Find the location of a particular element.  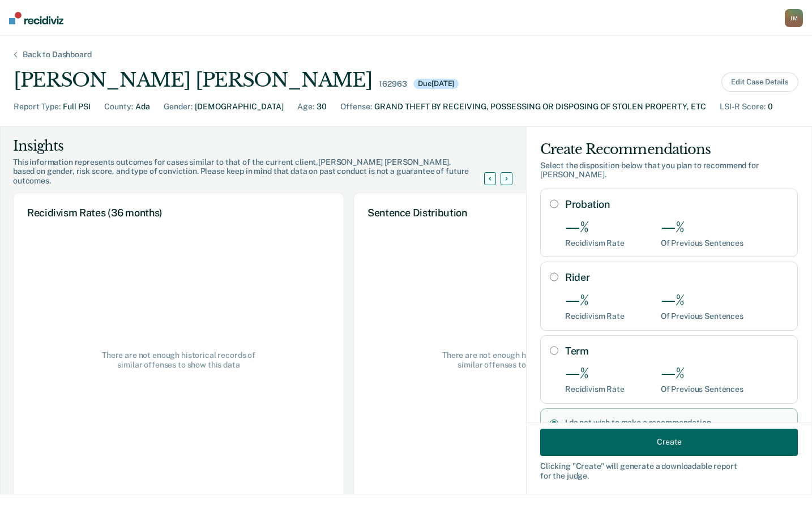

button: JM is located at coordinates (794, 18).